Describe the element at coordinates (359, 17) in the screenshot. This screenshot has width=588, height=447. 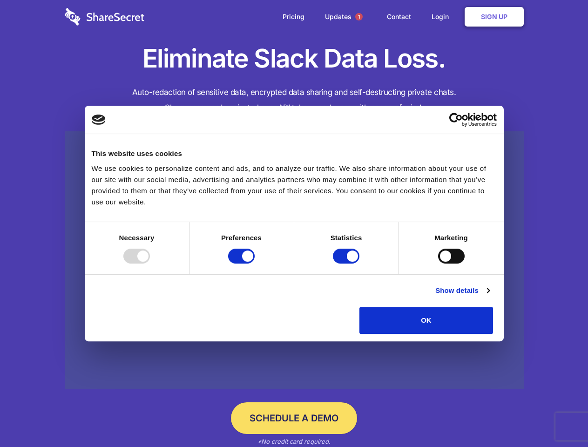
I see `span: 1` at that location.